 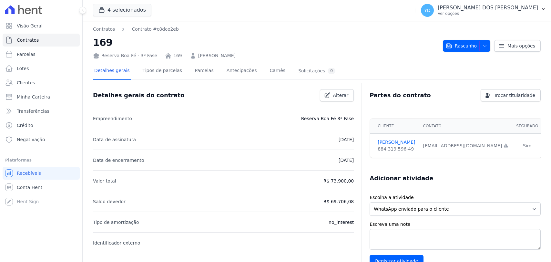 I want to click on span: Crédito, so click(x=25, y=125).